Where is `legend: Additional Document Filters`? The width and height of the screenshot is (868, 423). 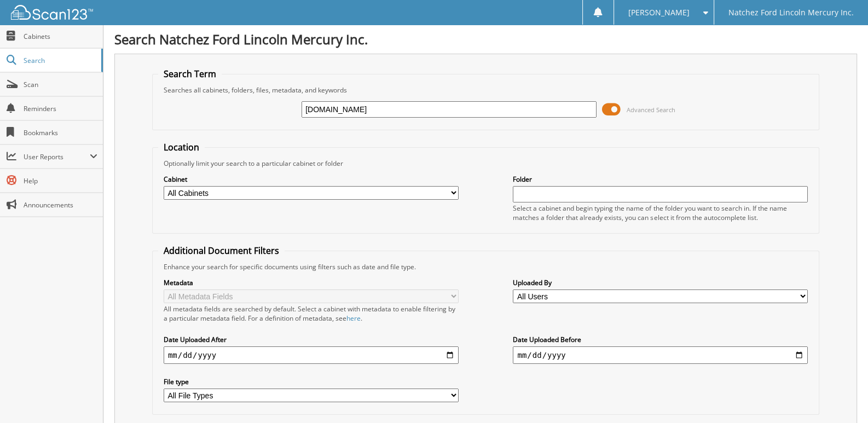
legend: Additional Document Filters is located at coordinates (221, 251).